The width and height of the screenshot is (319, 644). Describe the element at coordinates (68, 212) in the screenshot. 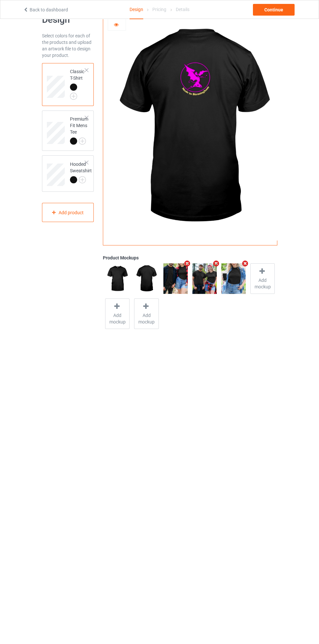

I see `div: Add product` at that location.